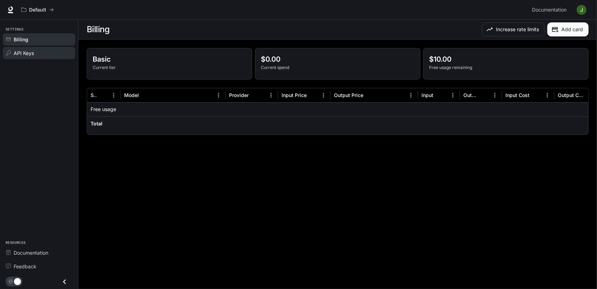 Image resolution: width=597 pixels, height=289 pixels. Describe the element at coordinates (513, 29) in the screenshot. I see `button: Increase rate limits` at that location.